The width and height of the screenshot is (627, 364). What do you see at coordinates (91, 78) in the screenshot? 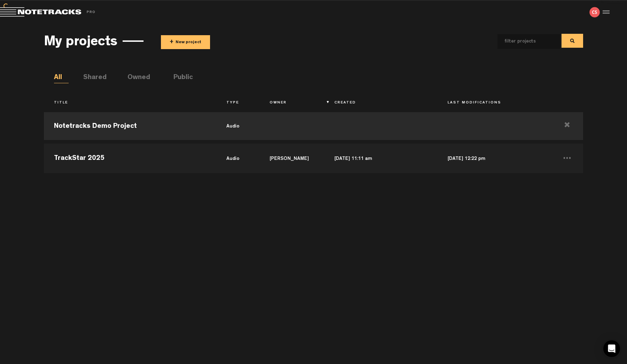
I see `li: Shared` at bounding box center [91, 78].